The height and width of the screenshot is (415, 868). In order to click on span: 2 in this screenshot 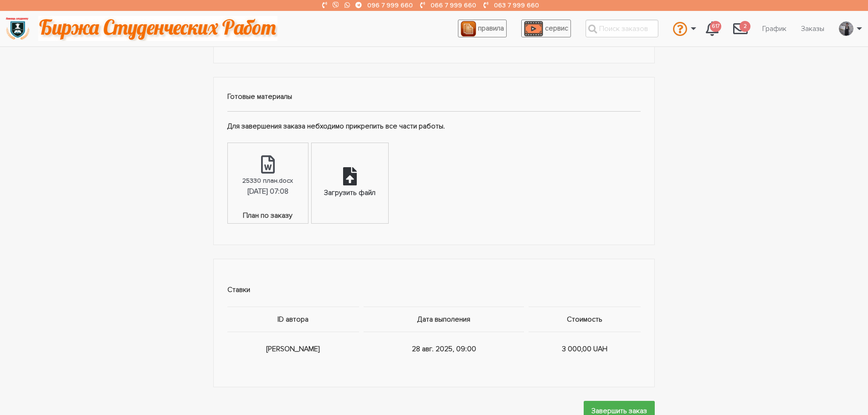, I will do `click(745, 27)`.